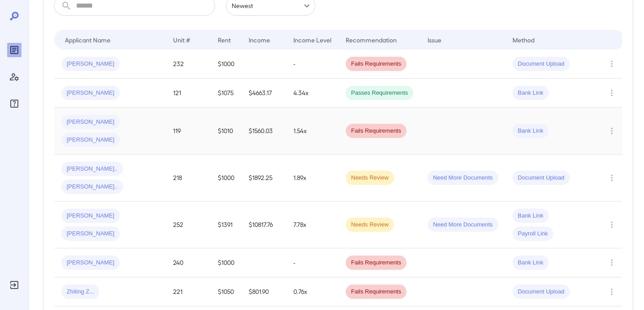  I want to click on td: 221, so click(188, 292).